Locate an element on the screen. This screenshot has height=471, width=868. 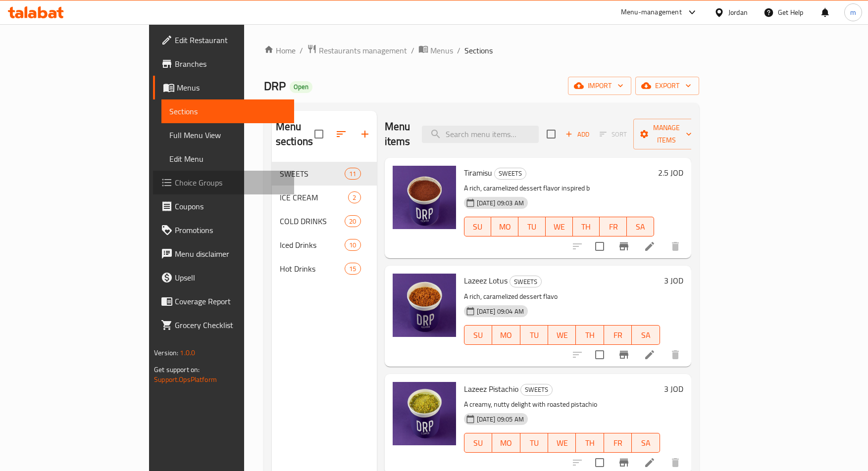
span: Manage items is located at coordinates (667, 134).